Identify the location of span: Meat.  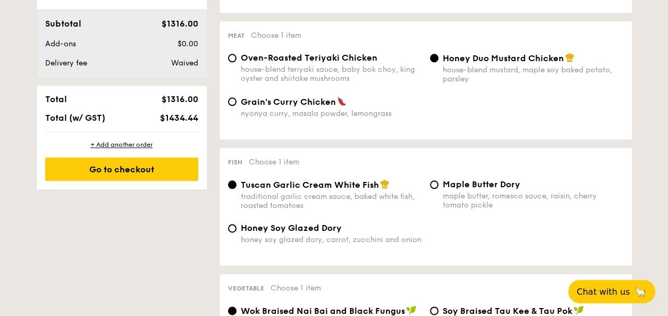
(236, 36).